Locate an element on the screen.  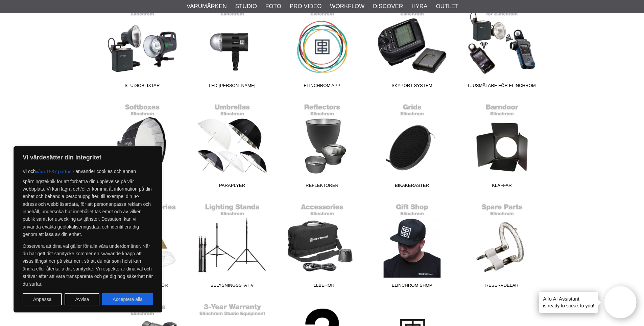
p: Observera att dina val gäller för alla våra underdomäner. När du har gett ditt samtycke kommer en... is located at coordinates (88, 265).